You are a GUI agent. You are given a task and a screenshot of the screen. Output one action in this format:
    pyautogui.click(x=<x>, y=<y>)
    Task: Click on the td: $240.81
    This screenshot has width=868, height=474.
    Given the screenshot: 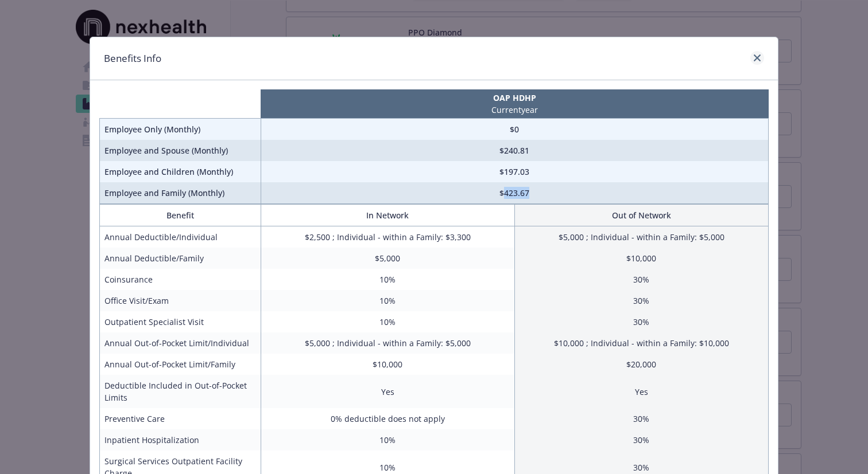 What is the action you would take?
    pyautogui.click(x=514, y=150)
    